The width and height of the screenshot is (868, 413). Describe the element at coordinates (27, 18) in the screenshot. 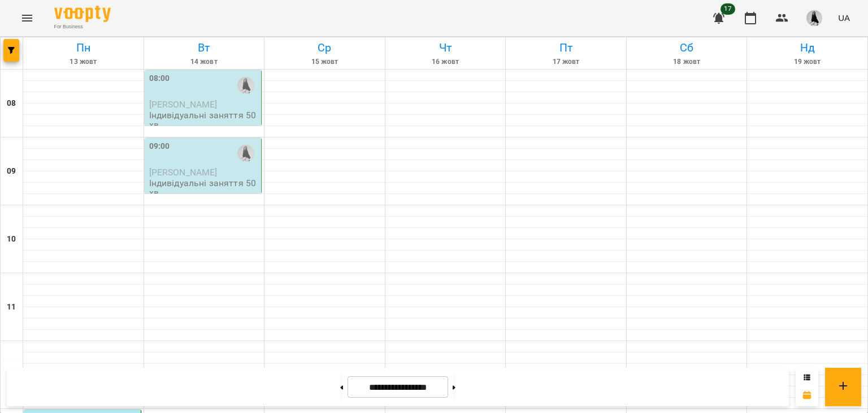

I see `button: Menu` at that location.